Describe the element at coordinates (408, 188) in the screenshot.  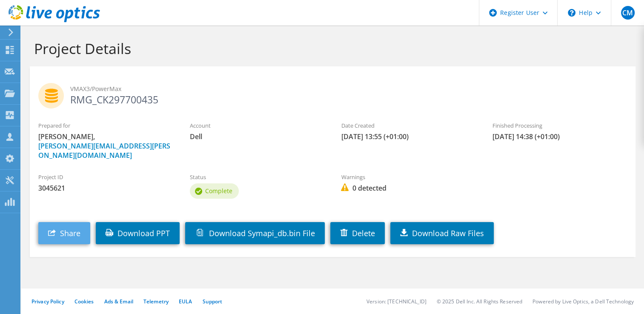
I see `span: 0 detected` at that location.